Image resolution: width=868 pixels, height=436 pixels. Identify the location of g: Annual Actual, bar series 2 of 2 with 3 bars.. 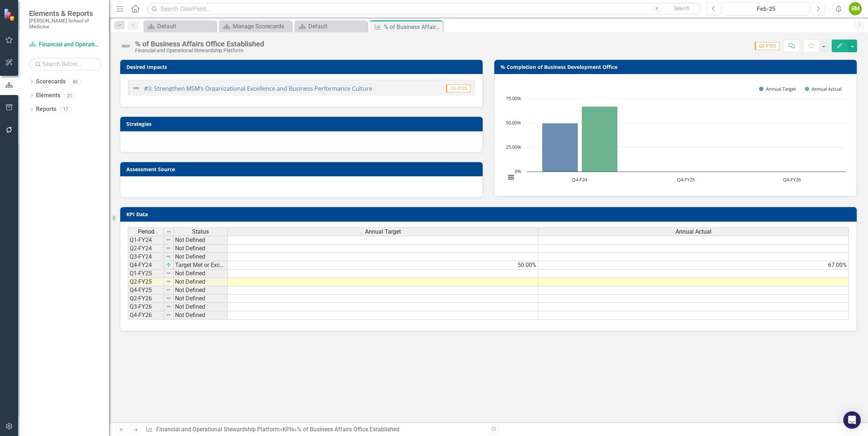
(687, 135).